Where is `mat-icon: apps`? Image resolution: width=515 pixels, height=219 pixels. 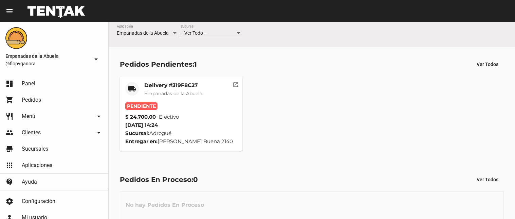 mat-icon: apps is located at coordinates (10, 165).